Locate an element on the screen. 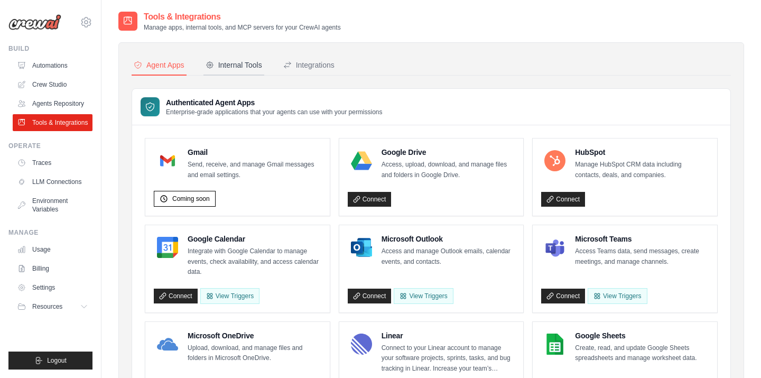  h2: Tools & Integrations is located at coordinates (242, 17).